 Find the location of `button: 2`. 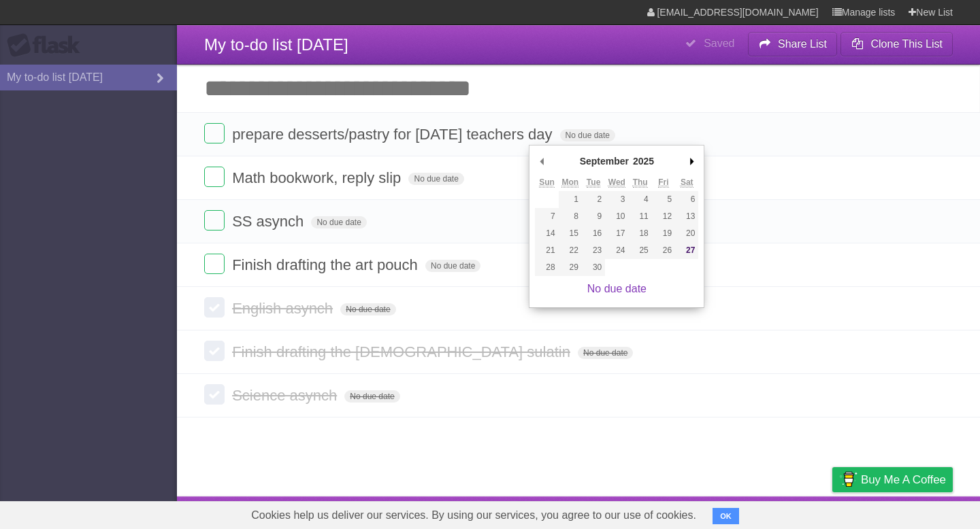

button: 2 is located at coordinates (593, 199).